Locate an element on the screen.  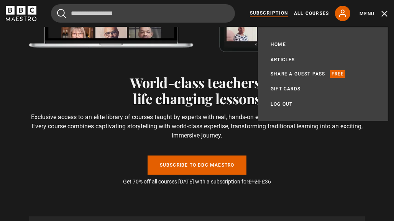
span: £36 is located at coordinates (267, 182).